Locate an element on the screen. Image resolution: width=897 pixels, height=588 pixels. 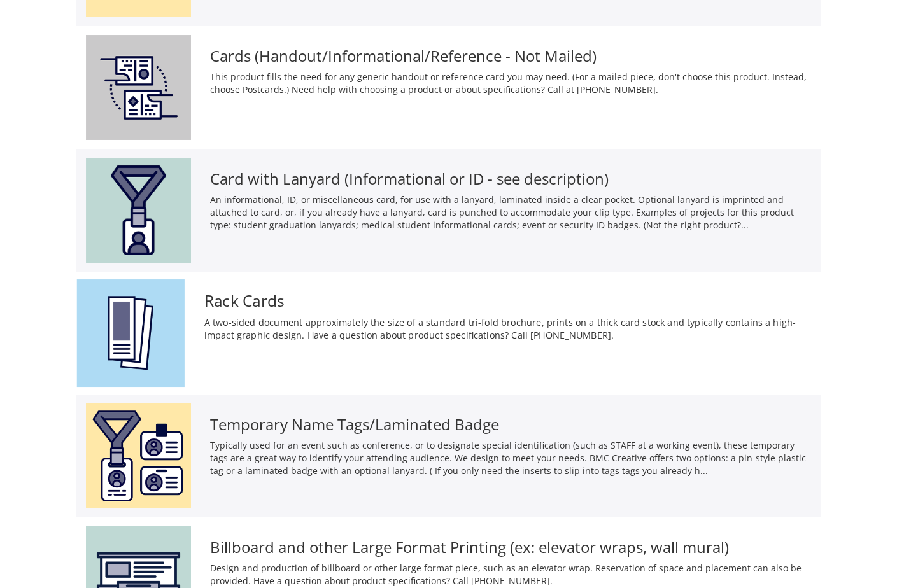
p: Typically used for an event such as conference, or to designate special identification (such as S... is located at coordinates (511, 458).